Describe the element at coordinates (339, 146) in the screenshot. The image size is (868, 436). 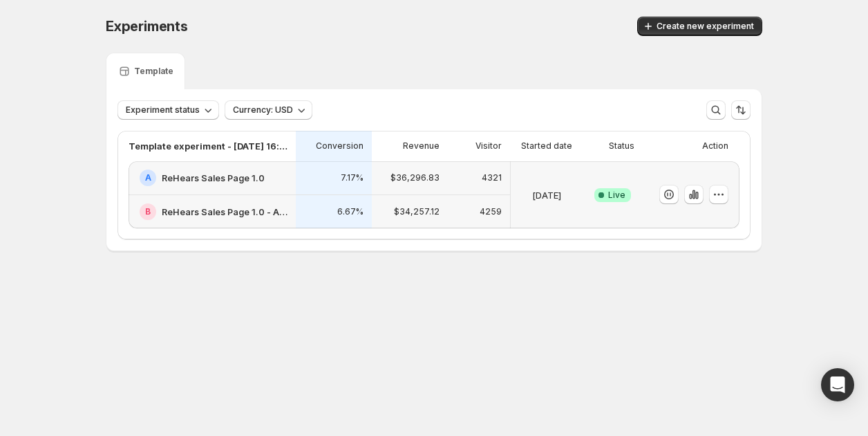
I see `p: Conversion` at that location.